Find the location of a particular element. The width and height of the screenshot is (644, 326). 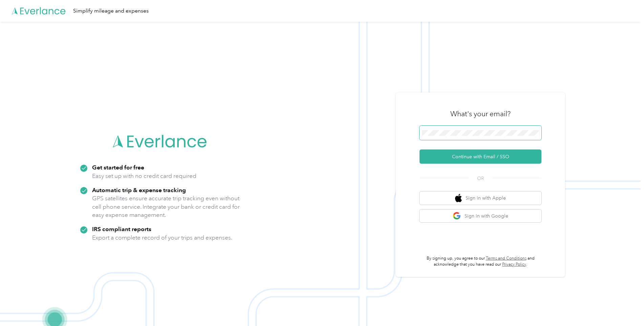

img: google logo is located at coordinates (457, 215).